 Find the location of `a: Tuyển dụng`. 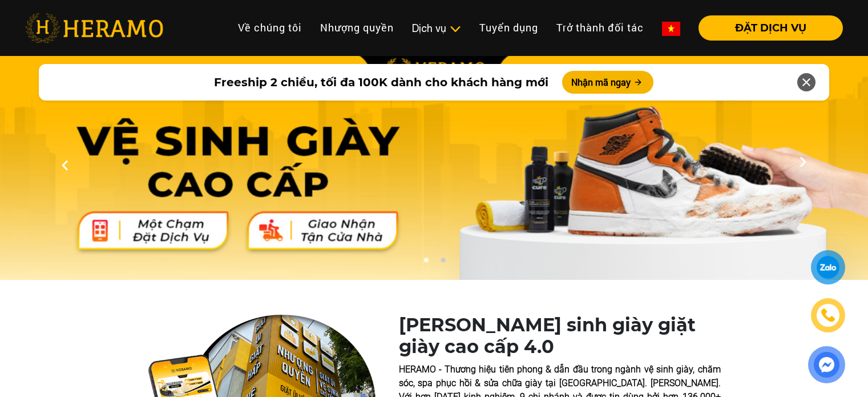

a: Tuyển dụng is located at coordinates (509, 27).